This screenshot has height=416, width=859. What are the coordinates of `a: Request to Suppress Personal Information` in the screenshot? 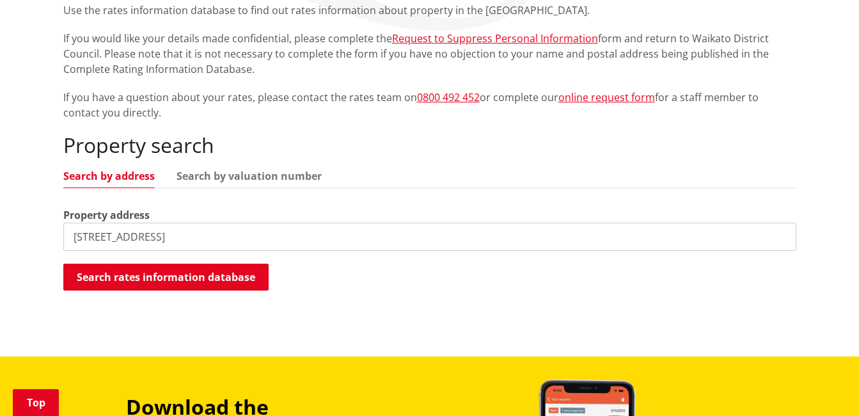 It's located at (495, 38).